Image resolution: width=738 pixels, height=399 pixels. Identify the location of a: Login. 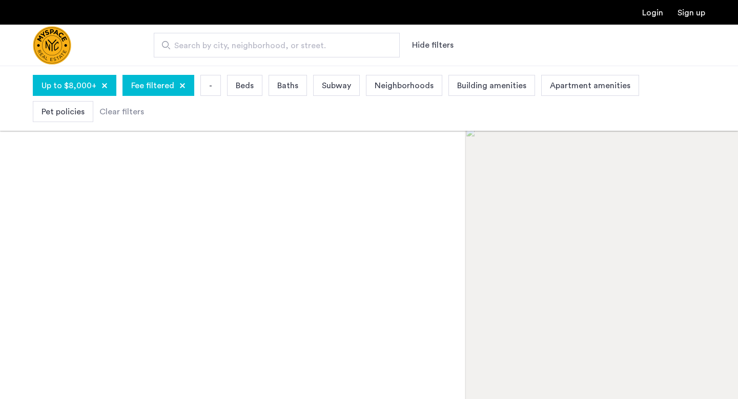
(652, 13).